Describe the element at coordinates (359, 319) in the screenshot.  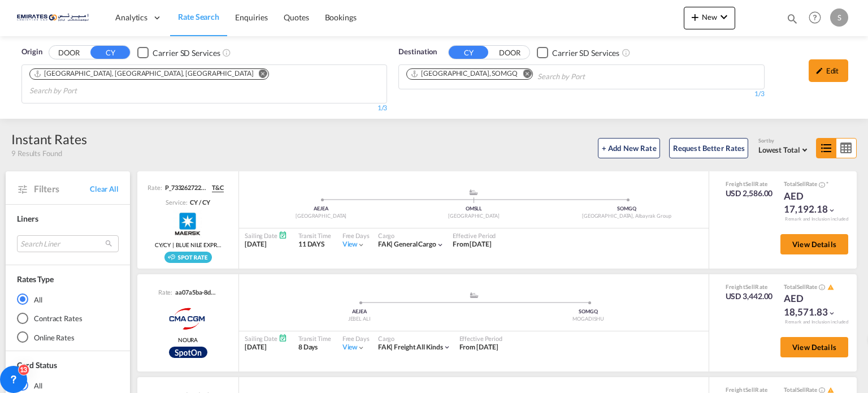
I see `div: JEBEL ALI` at that location.